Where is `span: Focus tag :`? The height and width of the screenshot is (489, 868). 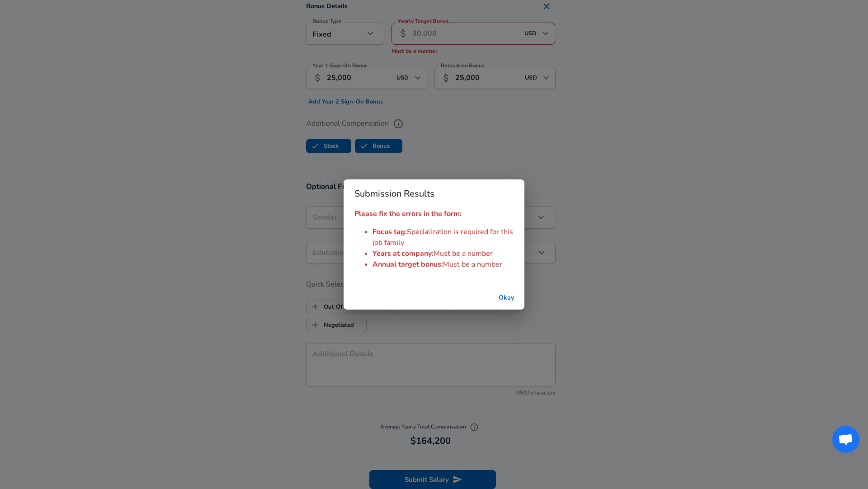 span: Focus tag : is located at coordinates (390, 232).